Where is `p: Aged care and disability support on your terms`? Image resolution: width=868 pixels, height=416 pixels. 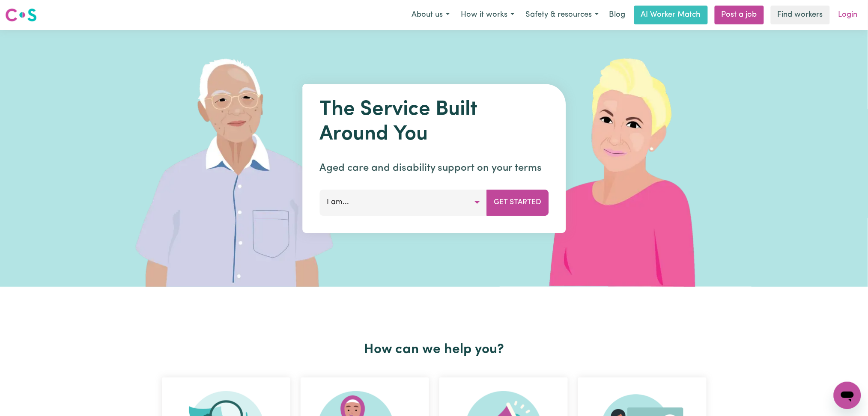 p: Aged care and disability support on your terms is located at coordinates (434, 168).